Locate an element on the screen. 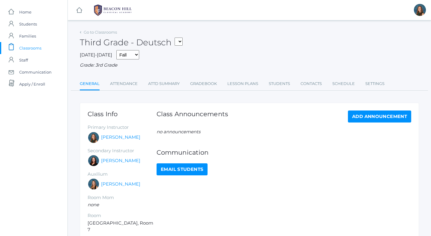 The height and width of the screenshot is (236, 431). h5: Auxilium is located at coordinates (122, 174).